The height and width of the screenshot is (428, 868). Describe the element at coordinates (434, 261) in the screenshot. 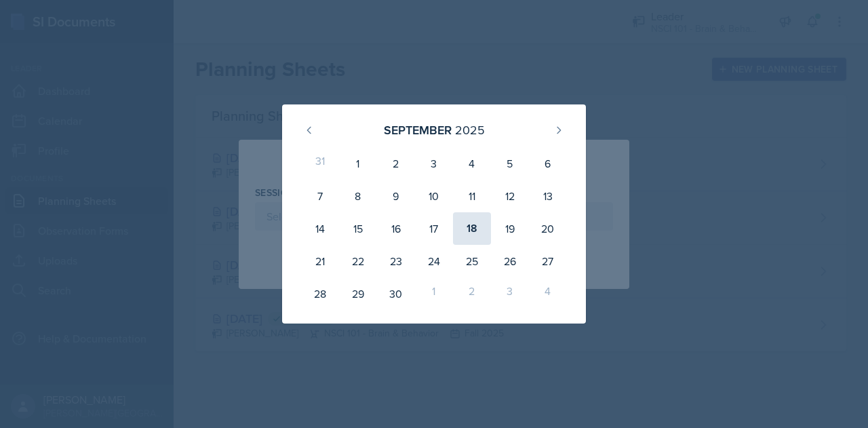

I see `div: 24` at that location.